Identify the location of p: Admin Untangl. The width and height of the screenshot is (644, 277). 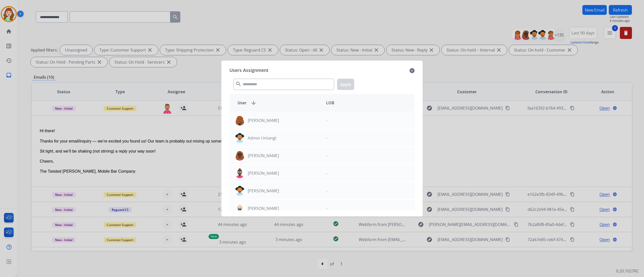
(262, 138).